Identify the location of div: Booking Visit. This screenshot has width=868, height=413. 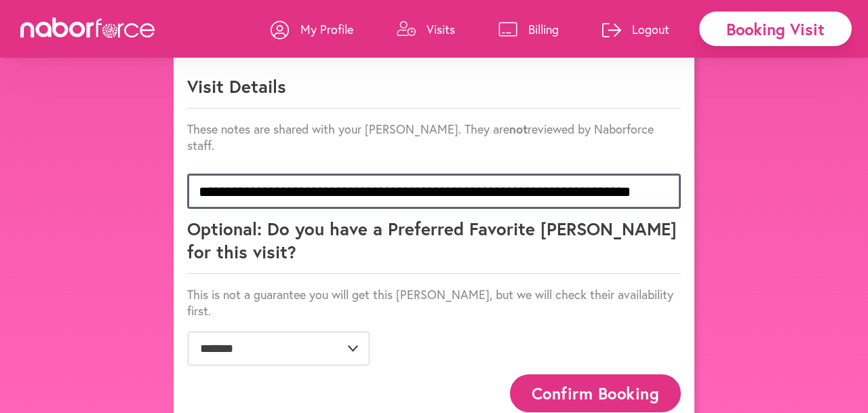
(775, 29).